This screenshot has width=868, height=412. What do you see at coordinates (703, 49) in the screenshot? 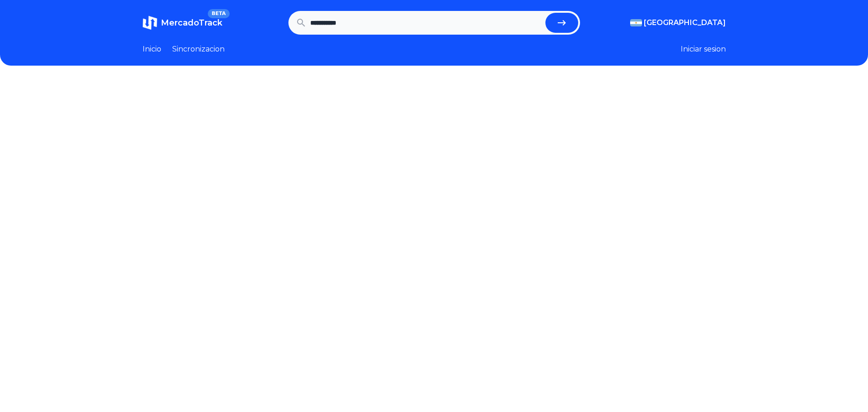
I see `button: Iniciar sesion` at bounding box center [703, 49].